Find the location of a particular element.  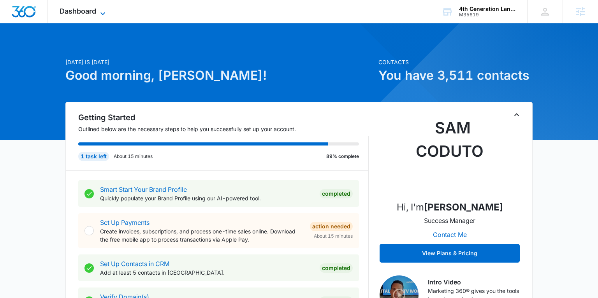

a: Set Up Payments is located at coordinates (125, 223).